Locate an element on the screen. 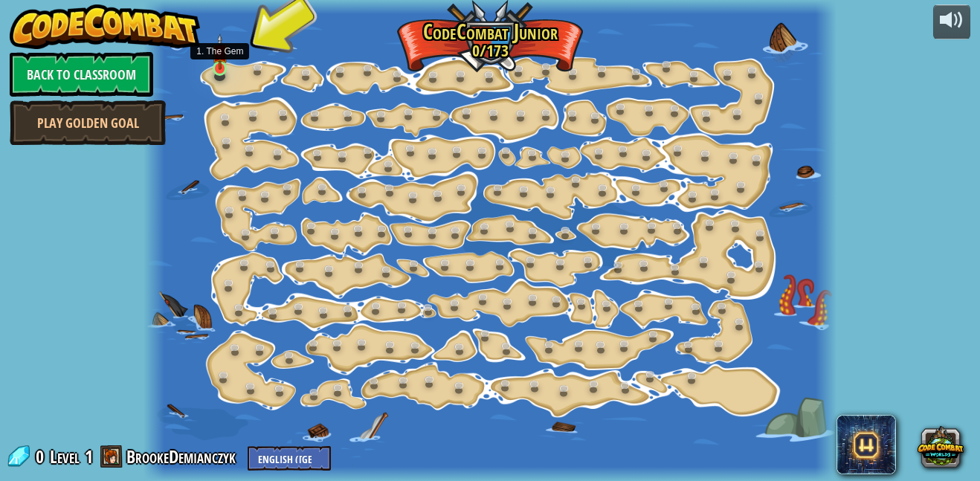  span: 0 is located at coordinates (41, 456).